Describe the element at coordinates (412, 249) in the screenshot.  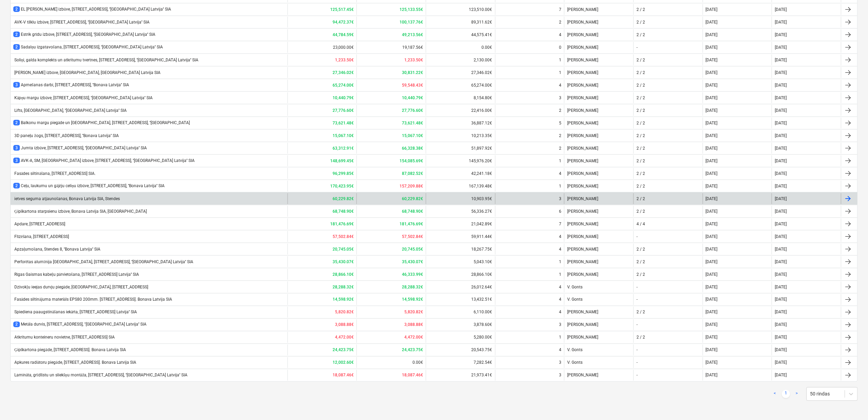
I see `b: 20,745.05€` at that location.